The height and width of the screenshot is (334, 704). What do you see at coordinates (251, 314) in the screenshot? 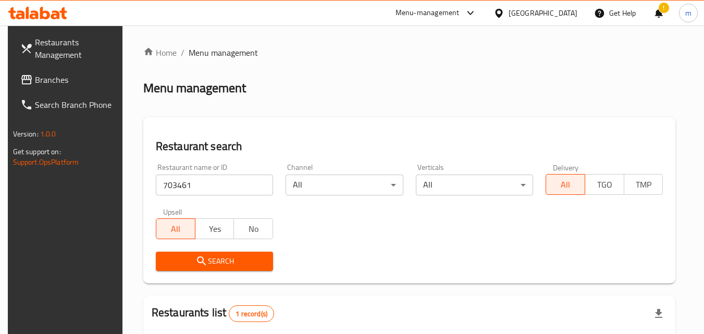
I see `span: 1 record(s)` at bounding box center [251, 314].